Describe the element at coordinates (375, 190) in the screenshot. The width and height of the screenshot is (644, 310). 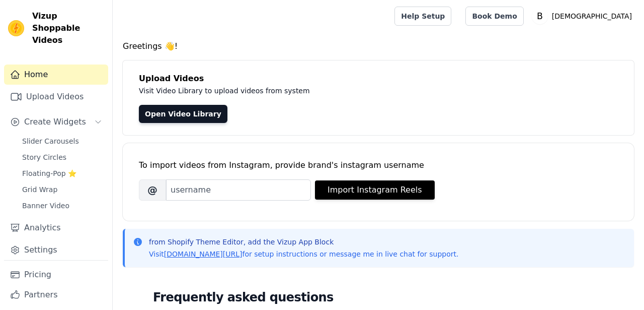
I see `button: Import Instagram Reels` at that location.